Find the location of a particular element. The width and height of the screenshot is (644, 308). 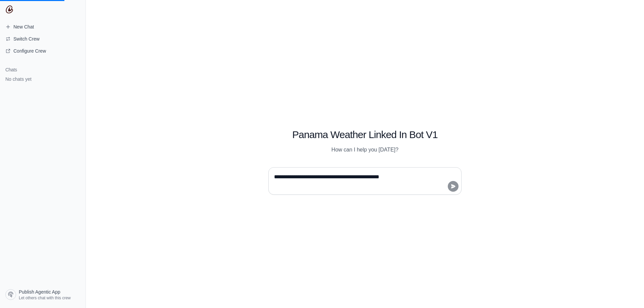

span: Switch Crew is located at coordinates (26, 39).